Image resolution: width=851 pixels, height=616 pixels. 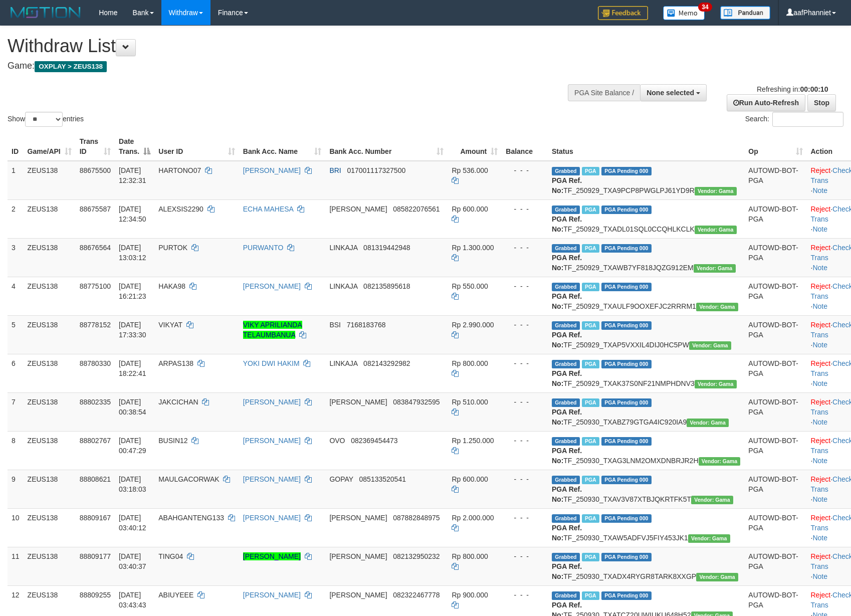 I want to click on td: TF_250929_TXADL01SQL0CCQHLKCLK, so click(x=646, y=218).